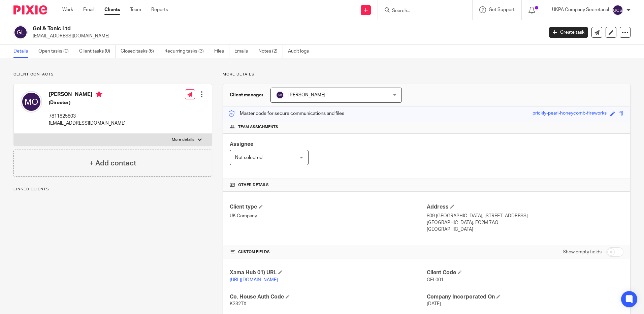 The width and height of the screenshot is (644, 314). What do you see at coordinates (422, 11) in the screenshot?
I see `input: Search` at bounding box center [422, 11].